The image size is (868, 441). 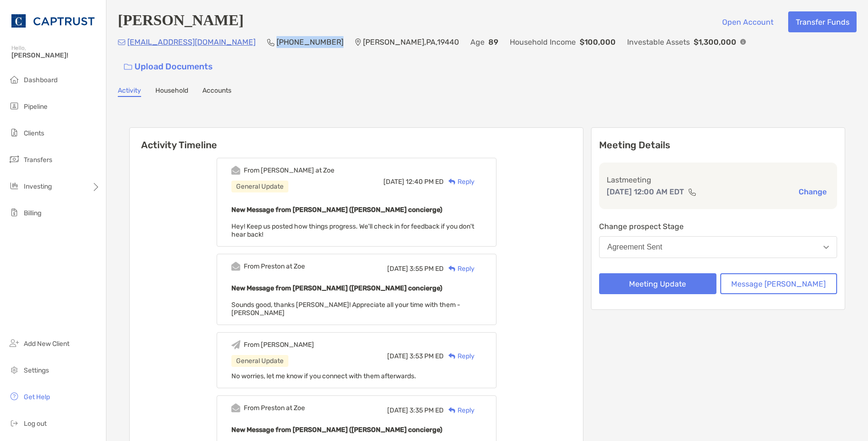 I want to click on img: pipeline icon, so click(x=15, y=106).